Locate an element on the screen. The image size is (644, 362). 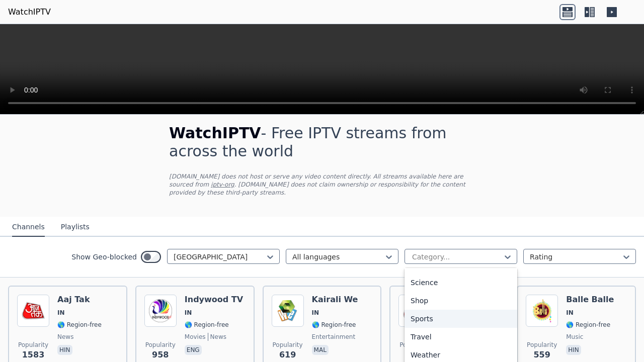
span: 958 is located at coordinates (160, 355).